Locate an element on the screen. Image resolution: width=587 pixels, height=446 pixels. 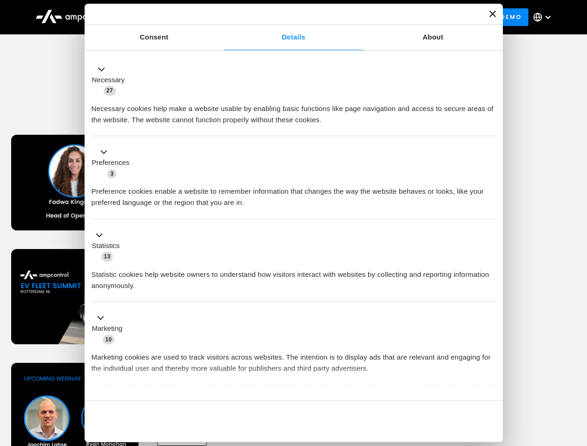
a: Consent is located at coordinates (154, 37).